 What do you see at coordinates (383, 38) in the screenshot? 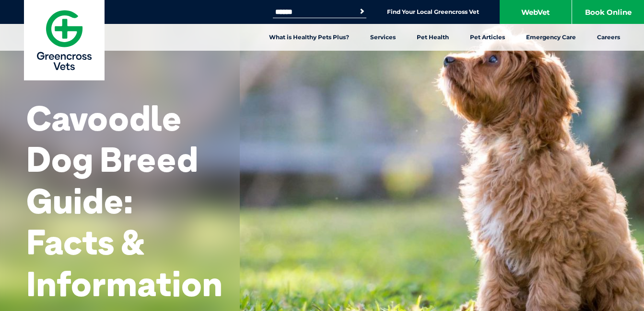
I see `a: Services` at bounding box center [383, 38].